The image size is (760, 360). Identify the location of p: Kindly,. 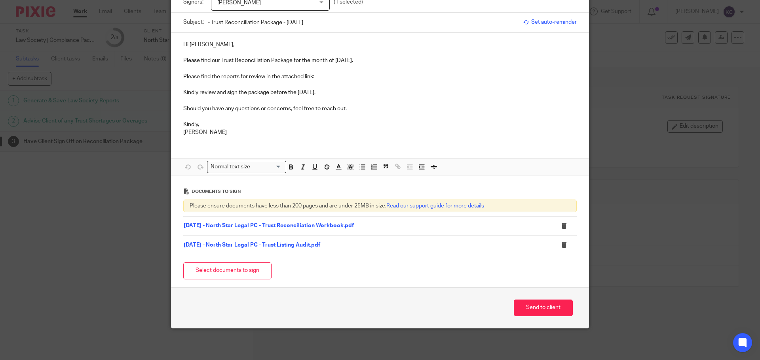
(380, 125).